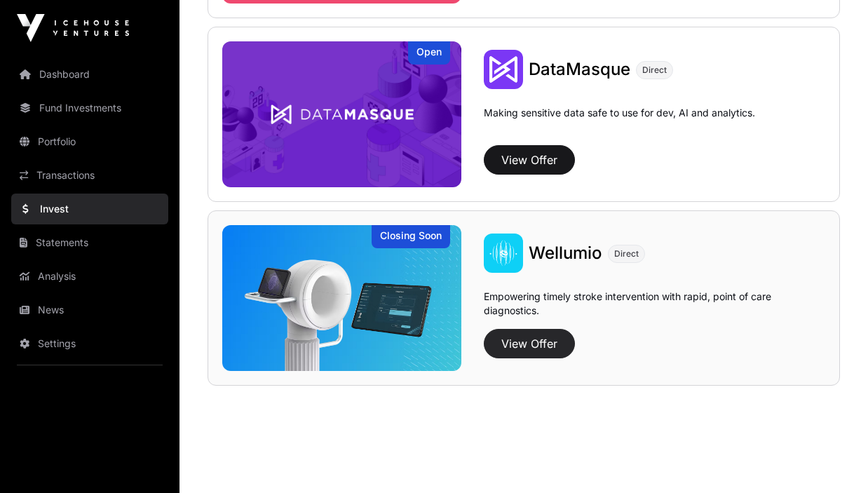  What do you see at coordinates (619, 123) in the screenshot?
I see `p: Making sensitive data safe to use for dev, AI and analytics.` at bounding box center [619, 123].